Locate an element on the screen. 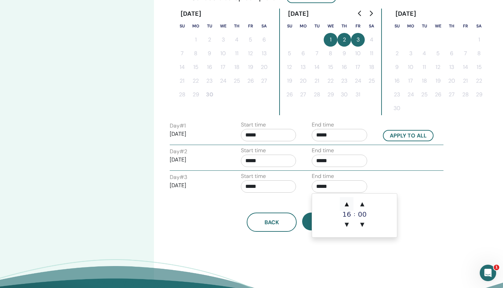  button: 5 is located at coordinates (290, 53).